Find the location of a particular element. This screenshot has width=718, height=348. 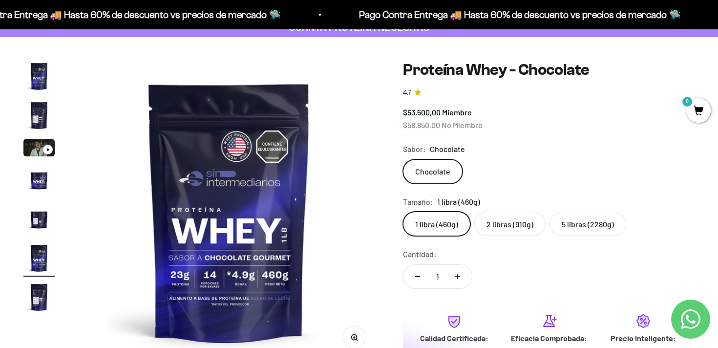

button: Ir al artículo 3 is located at coordinates (39, 149).